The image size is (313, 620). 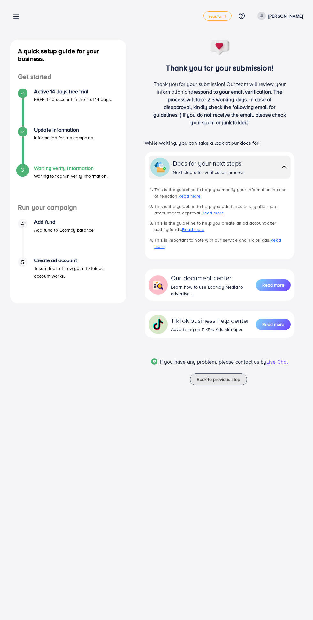 I want to click on li: Create ad account, so click(x=68, y=276).